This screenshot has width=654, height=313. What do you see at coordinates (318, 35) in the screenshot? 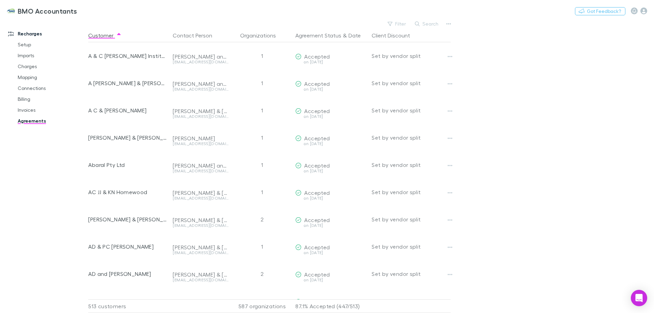
I see `button: Agreement Status` at bounding box center [318, 35].